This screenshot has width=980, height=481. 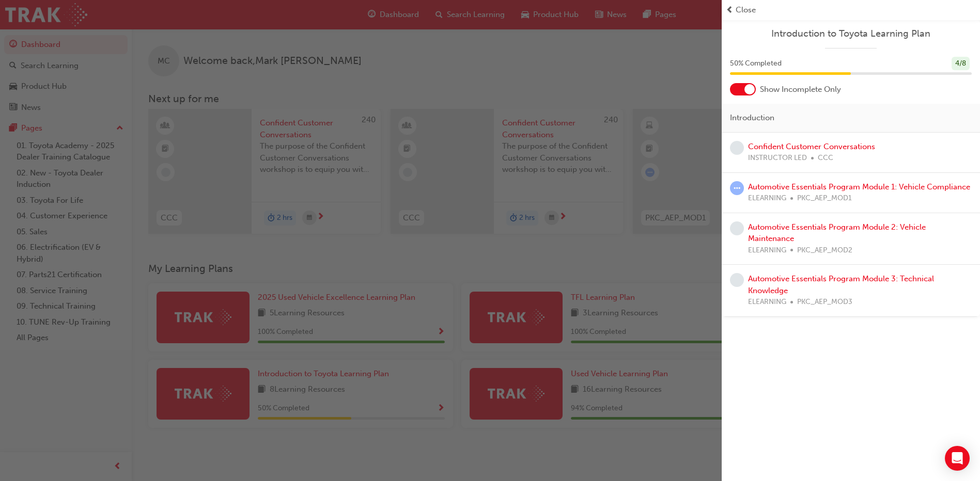 I want to click on span: PKC_AEP_MOD3, so click(x=824, y=302).